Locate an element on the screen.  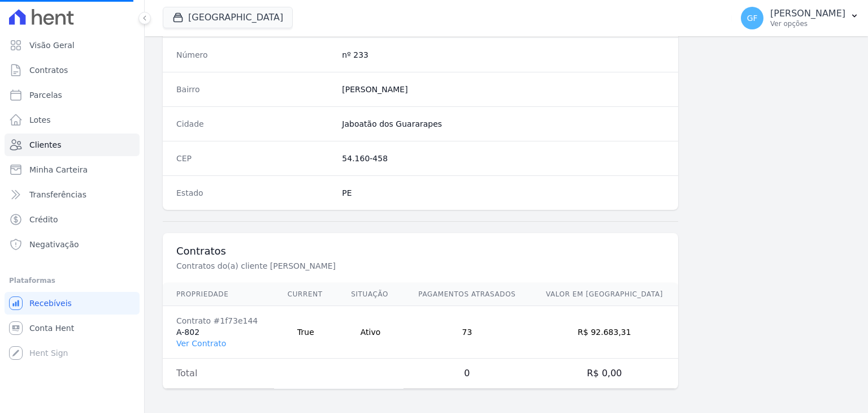
a: Crédito is located at coordinates (72, 219).